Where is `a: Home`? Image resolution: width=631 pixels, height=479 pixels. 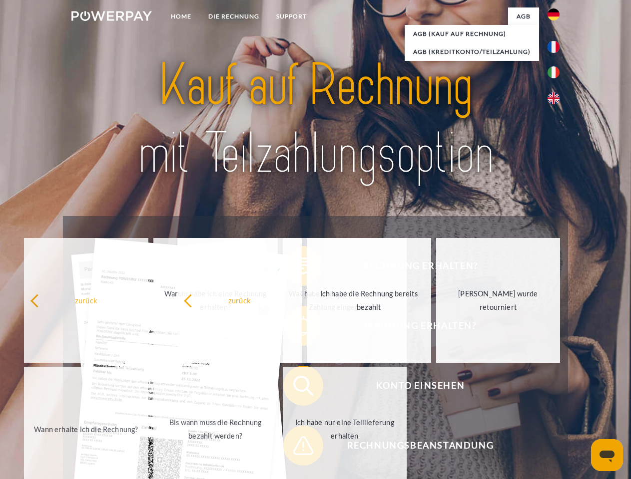 a: Home is located at coordinates (181, 16).